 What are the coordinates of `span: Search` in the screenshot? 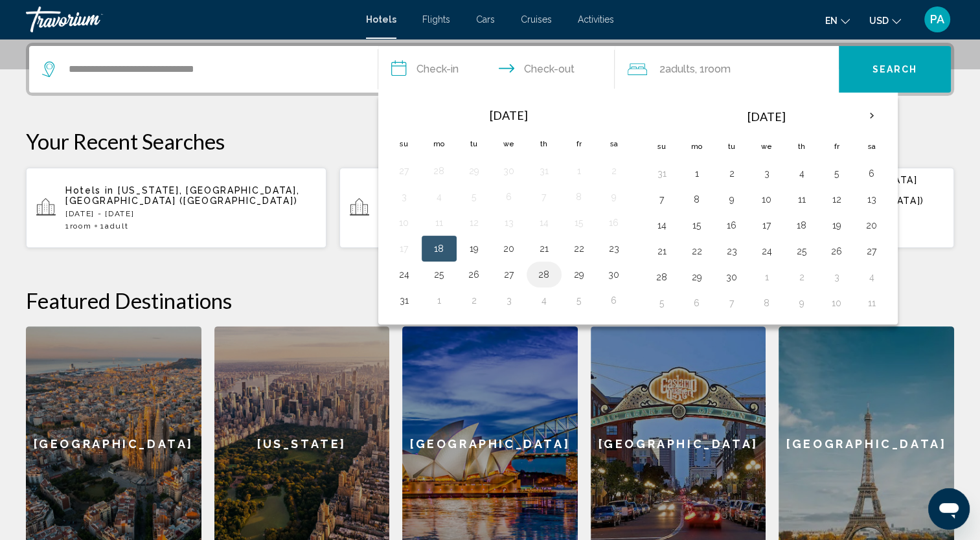 It's located at (895, 70).